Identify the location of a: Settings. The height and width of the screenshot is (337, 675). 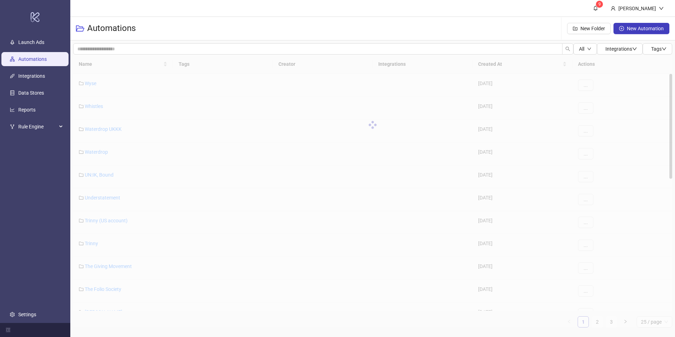
(27, 314).